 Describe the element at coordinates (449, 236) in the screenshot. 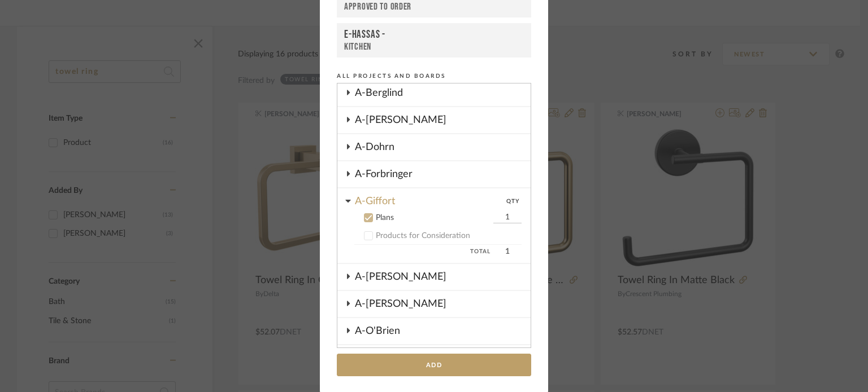

I see `div: Products for Consideration` at that location.